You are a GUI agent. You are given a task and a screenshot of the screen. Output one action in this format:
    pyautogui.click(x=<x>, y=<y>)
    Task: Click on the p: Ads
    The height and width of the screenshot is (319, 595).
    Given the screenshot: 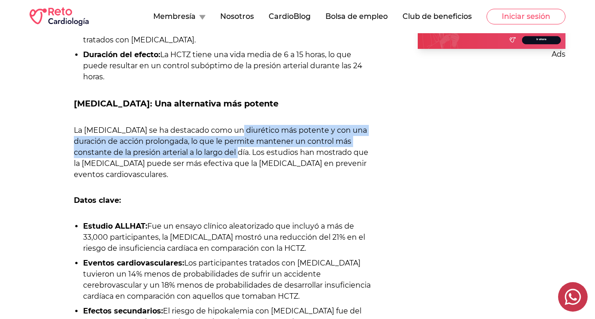 What is the action you would take?
    pyautogui.click(x=491, y=54)
    